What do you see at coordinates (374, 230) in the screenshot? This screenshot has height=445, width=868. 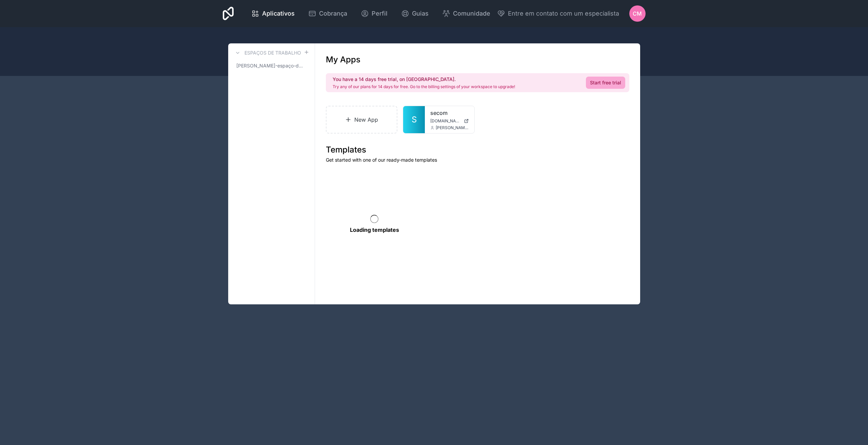 I see `p: Loading templates` at bounding box center [374, 230].